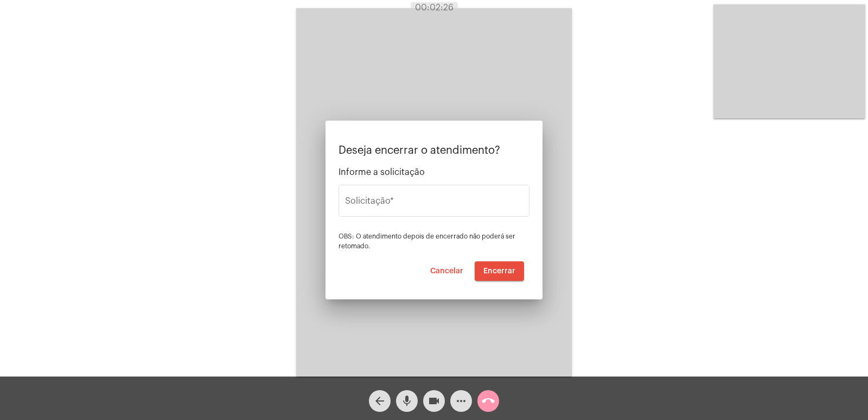 Image resolution: width=868 pixels, height=420 pixels. What do you see at coordinates (446, 271) in the screenshot?
I see `button: Cancelar` at bounding box center [446, 271].